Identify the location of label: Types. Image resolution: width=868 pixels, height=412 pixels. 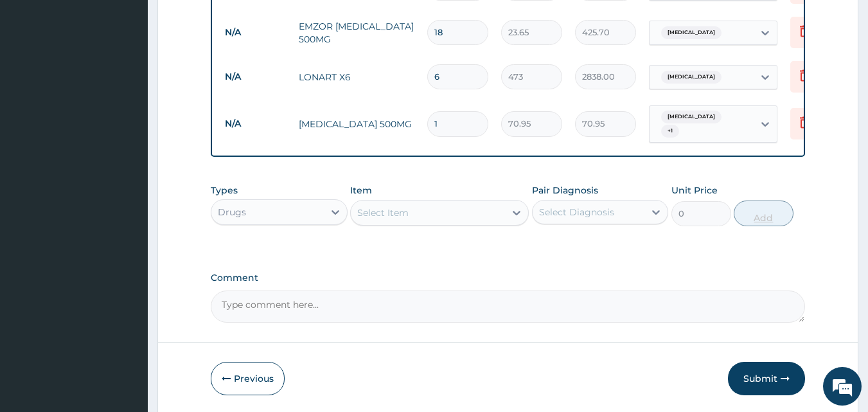
(224, 191).